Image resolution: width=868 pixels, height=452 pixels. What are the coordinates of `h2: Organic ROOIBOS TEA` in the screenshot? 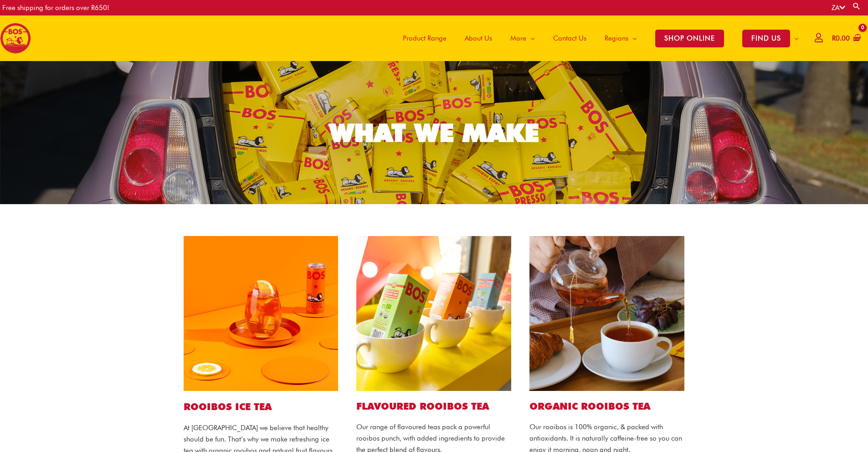 It's located at (607, 406).